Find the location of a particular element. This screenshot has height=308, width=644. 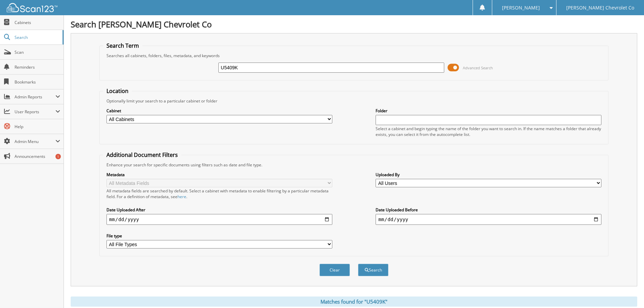

legend: Additional Document Filters is located at coordinates (142, 155).